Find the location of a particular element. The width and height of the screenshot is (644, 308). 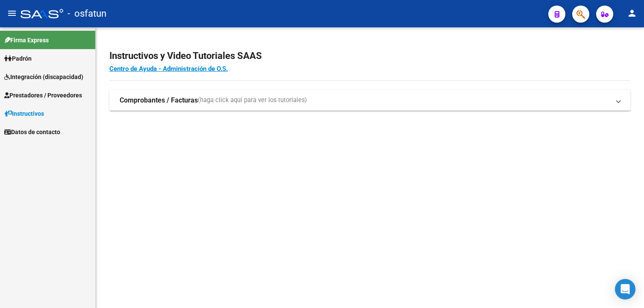

h2: Instructivos y Video Tutoriales SAAS is located at coordinates (370, 56).